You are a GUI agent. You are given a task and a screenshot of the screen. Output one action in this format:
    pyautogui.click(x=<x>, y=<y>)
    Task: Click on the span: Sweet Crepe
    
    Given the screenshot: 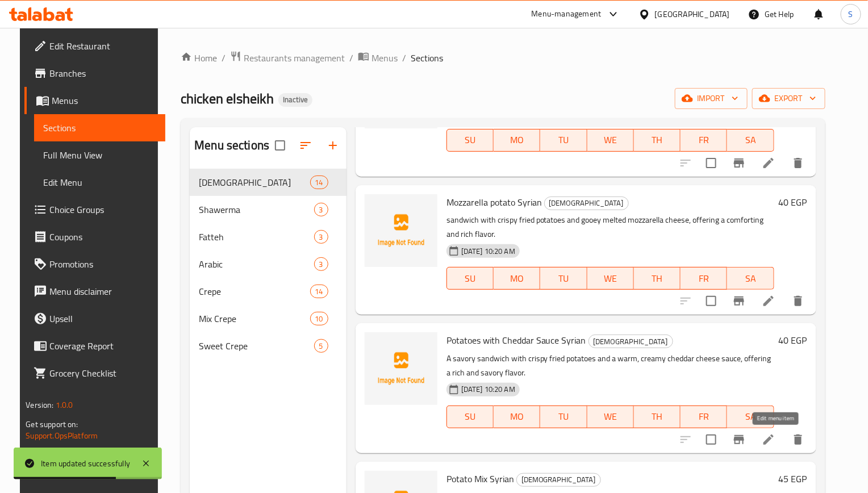 What is the action you would take?
    pyautogui.click(x=256, y=346)
    